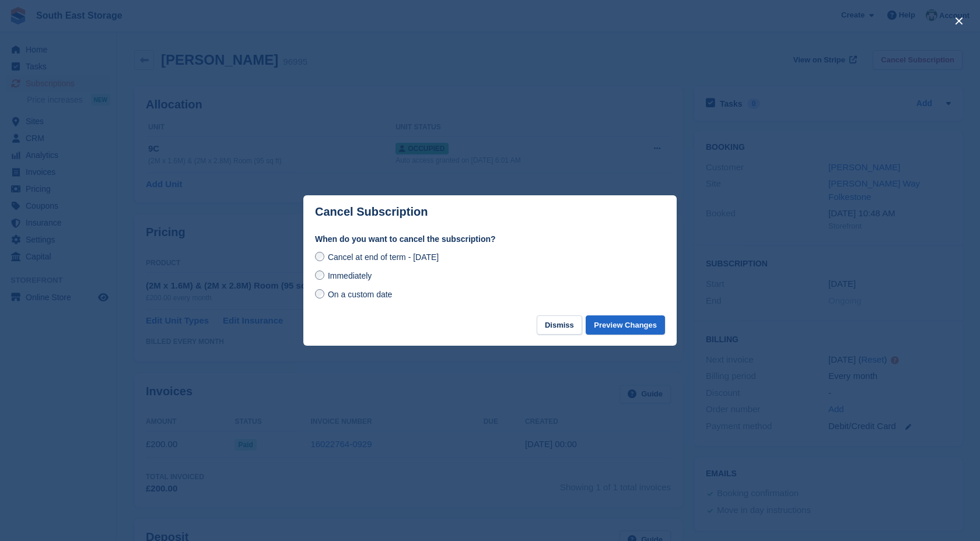  What do you see at coordinates (371, 212) in the screenshot?
I see `p: Cancel Subscription` at bounding box center [371, 212].